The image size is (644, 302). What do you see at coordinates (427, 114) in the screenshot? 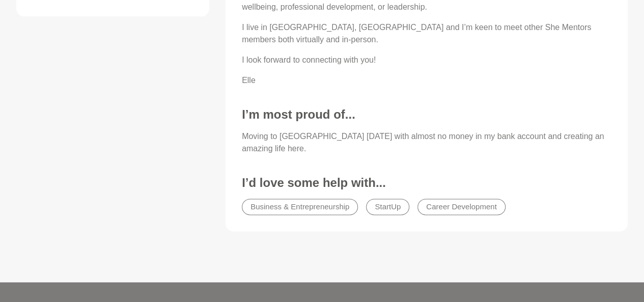
I see `h3: I’m most proud of...` at bounding box center [427, 114].